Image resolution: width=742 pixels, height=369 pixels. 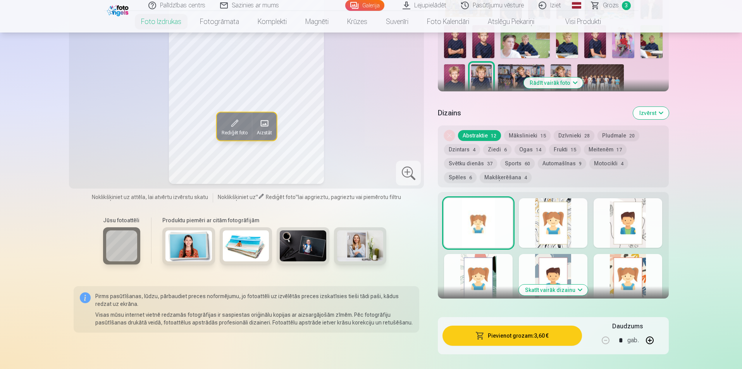 What do you see at coordinates (357, 22) in the screenshot?
I see `a: Krūzes` at bounding box center [357, 22].